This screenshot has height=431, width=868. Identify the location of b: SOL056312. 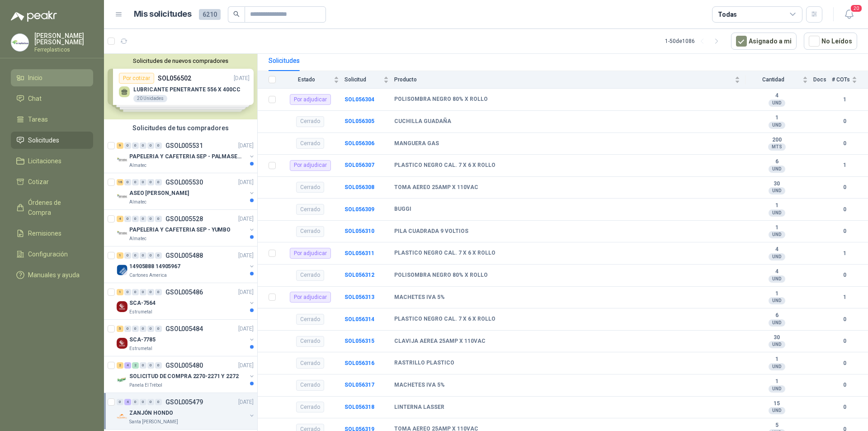
(359, 275).